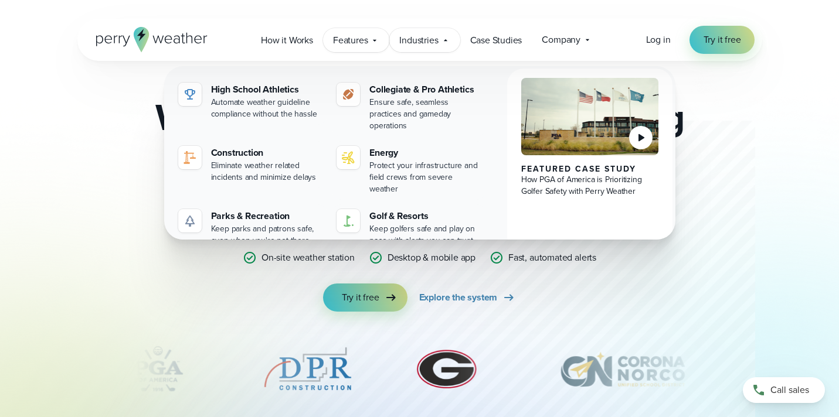 This screenshot has height=417, width=839. Describe the element at coordinates (552, 258) in the screenshot. I see `p: Fast, automated alerts` at that location.